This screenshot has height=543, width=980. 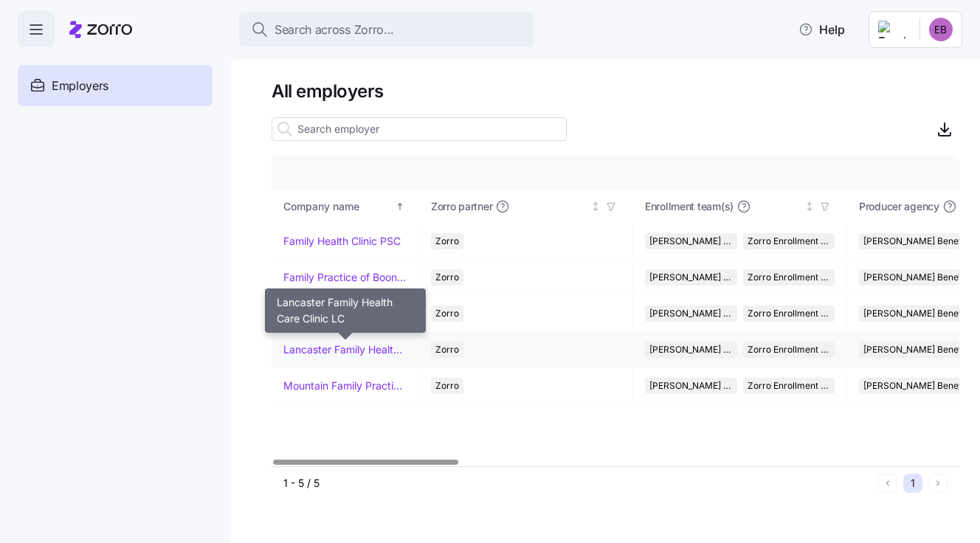 I want to click on a: Family Health Clinic PSC, so click(x=342, y=241).